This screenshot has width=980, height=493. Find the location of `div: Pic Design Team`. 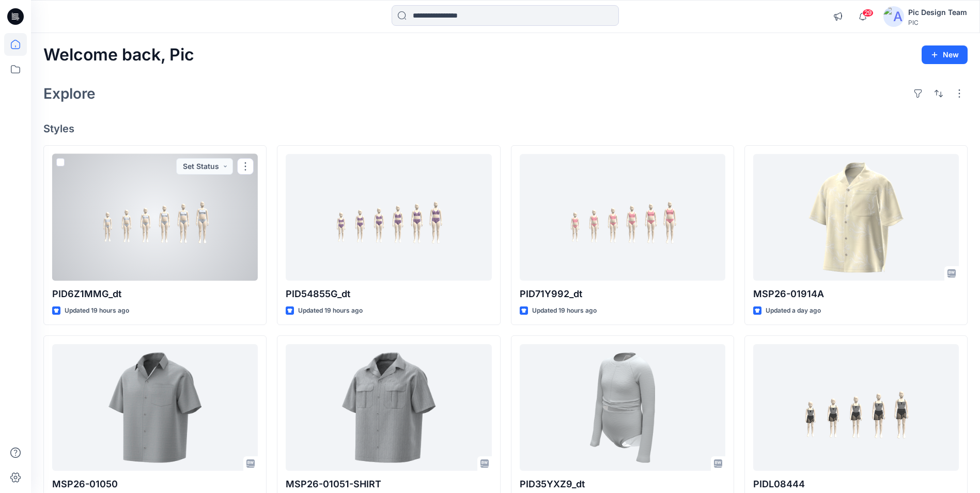

div: Pic Design Team is located at coordinates (938, 12).